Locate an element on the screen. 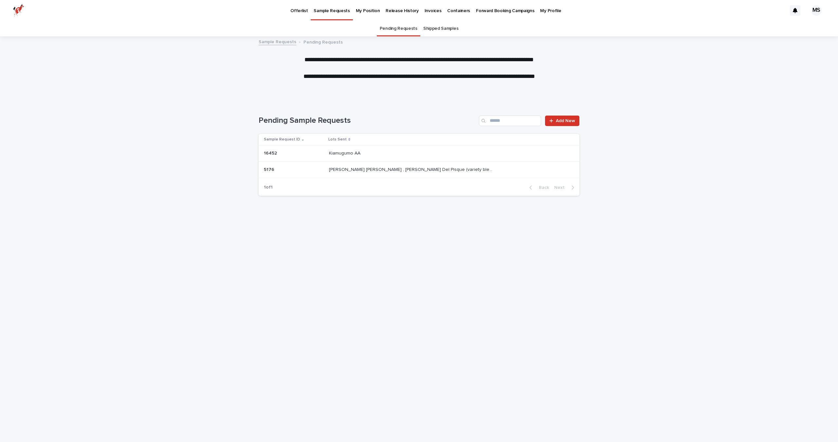 This screenshot has width=838, height=442. span: Add New is located at coordinates (565, 121).